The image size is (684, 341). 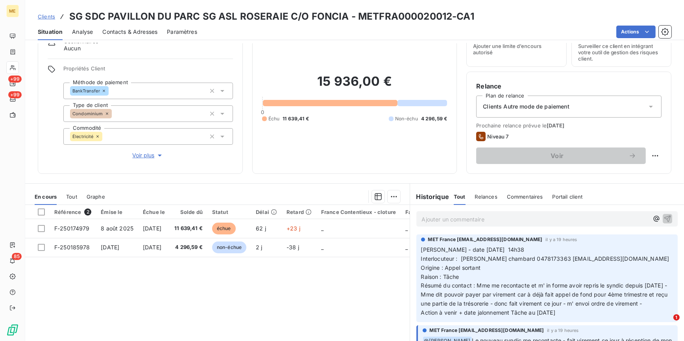 What do you see at coordinates (486, 197) in the screenshot?
I see `span: Relances` at bounding box center [486, 197].